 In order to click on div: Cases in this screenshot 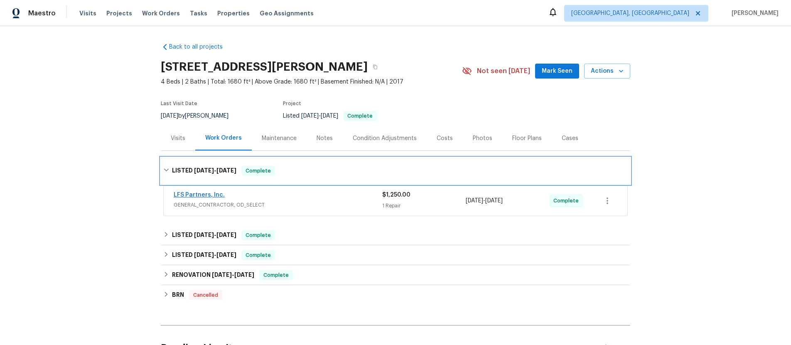, I will do `click(570, 138)`.